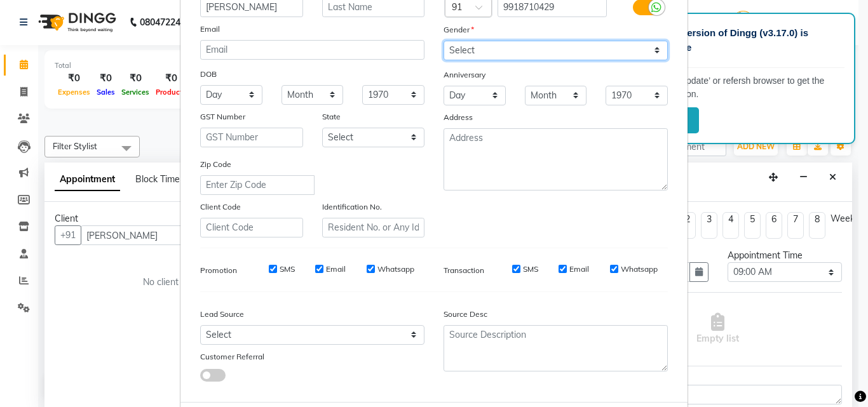  Describe the element at coordinates (352, 207) in the screenshot. I see `label: Identification No.` at that location.